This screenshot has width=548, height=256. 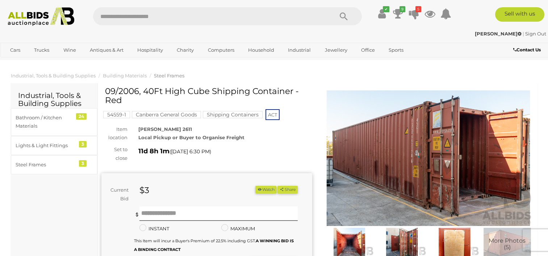 What do you see at coordinates (45, 122) in the screenshot?
I see `div: Bathroom / Kitchen Materials` at bounding box center [45, 122].